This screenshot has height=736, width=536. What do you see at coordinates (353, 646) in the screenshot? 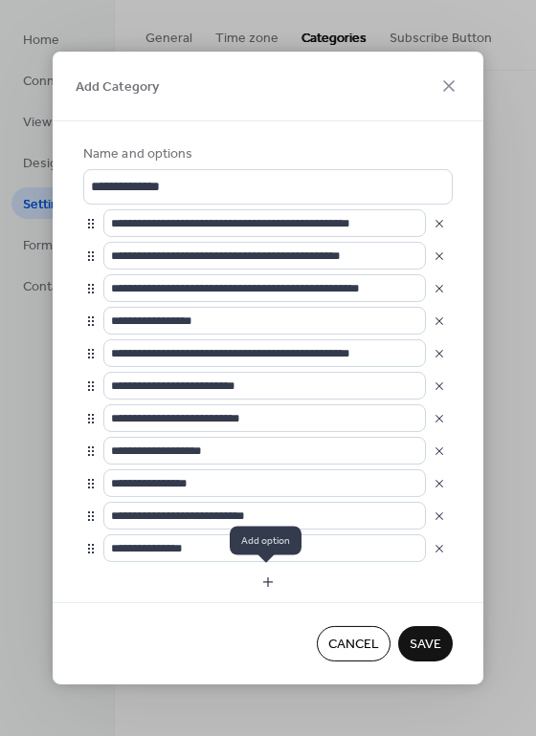
I see `span: Cancel` at bounding box center [353, 646].